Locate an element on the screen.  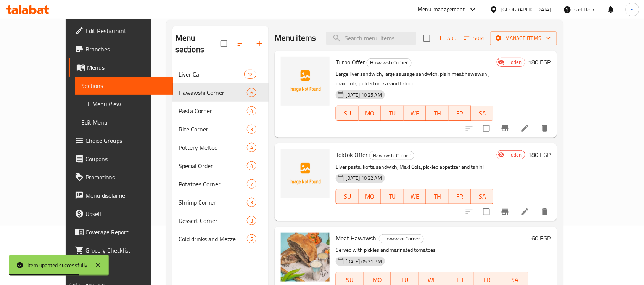
div: Menu-management is located at coordinates (441, 10).